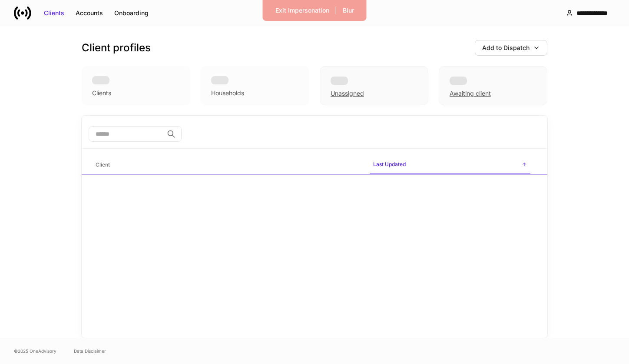 The height and width of the screenshot is (364, 629). What do you see at coordinates (348, 10) in the screenshot?
I see `div: Blur` at bounding box center [348, 10].